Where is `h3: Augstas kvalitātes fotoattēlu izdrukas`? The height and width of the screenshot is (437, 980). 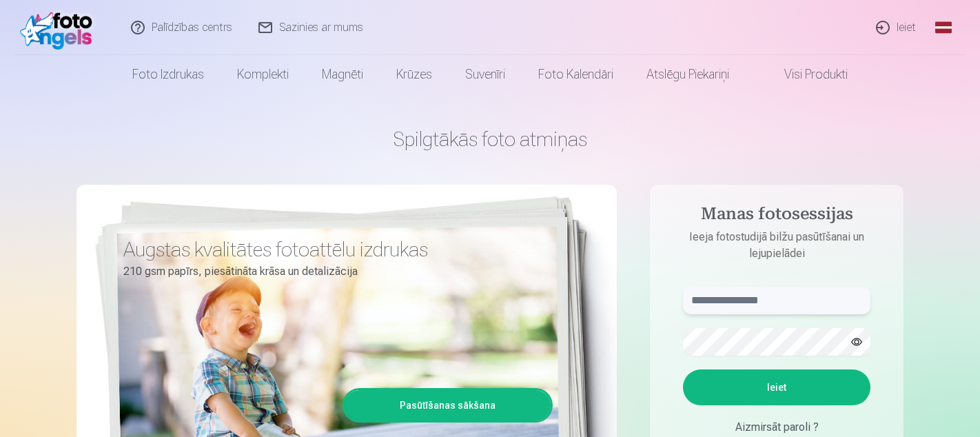 h3: Augstas kvalitātes fotoattēlu izdrukas is located at coordinates (333, 250).